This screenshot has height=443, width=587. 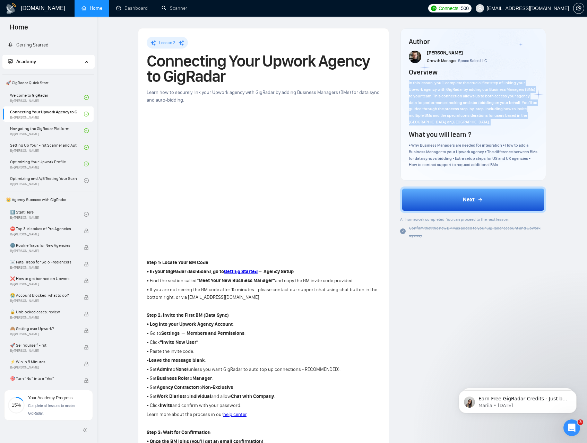 What do you see at coordinates (423, 72) in the screenshot?
I see `h4: Overview` at bounding box center [423, 72].